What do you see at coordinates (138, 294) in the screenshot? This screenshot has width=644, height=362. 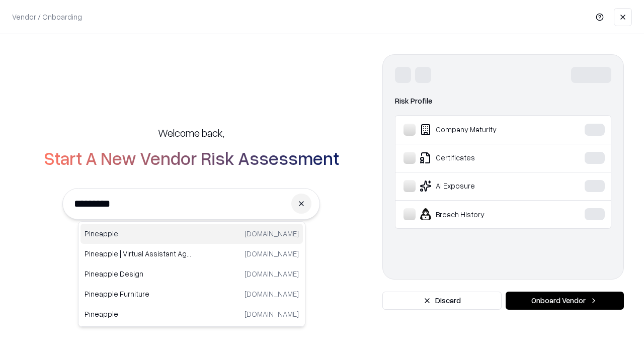 I see `p: Pineapple Furniture` at bounding box center [138, 294].